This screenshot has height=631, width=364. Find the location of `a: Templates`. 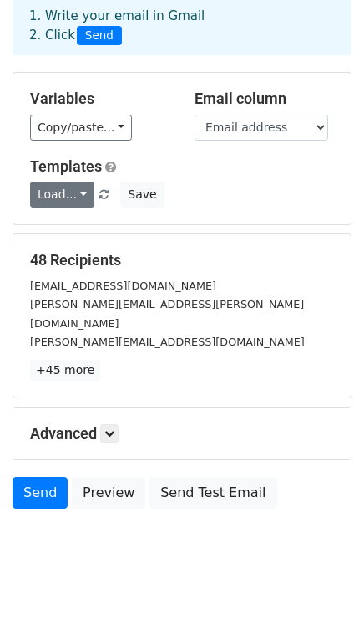

a: Templates is located at coordinates (66, 166).